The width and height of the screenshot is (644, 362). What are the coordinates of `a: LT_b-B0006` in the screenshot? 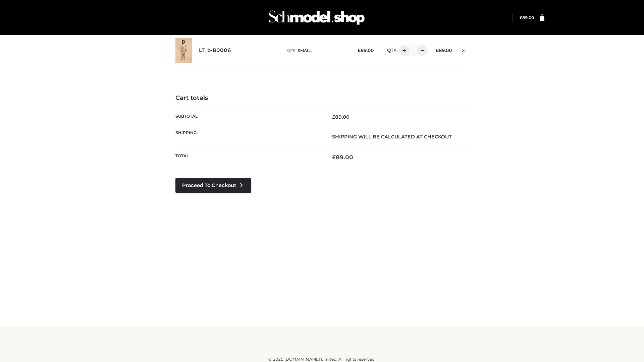 It's located at (215, 50).